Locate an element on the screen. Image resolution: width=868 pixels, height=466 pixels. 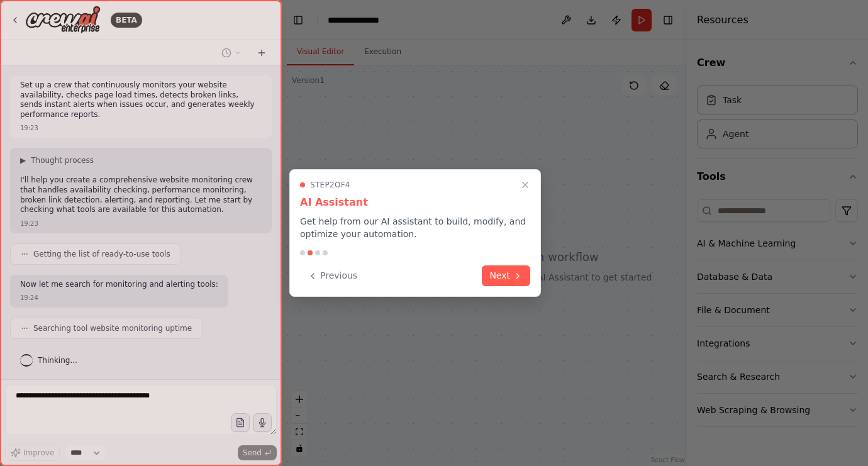
h3: AI Assistant is located at coordinates (415, 203).